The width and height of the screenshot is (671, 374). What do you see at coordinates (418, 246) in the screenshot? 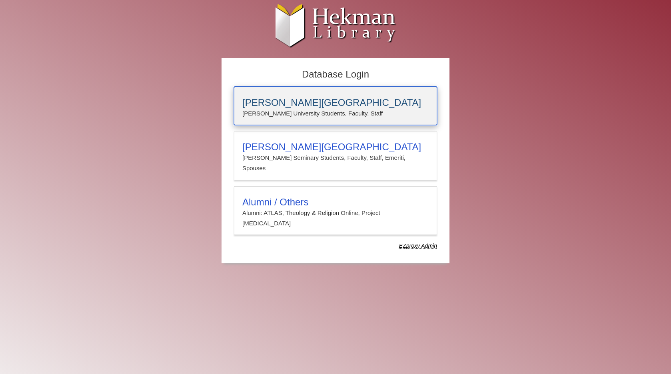
I see `dfn: Use Alumni login` at bounding box center [418, 246].